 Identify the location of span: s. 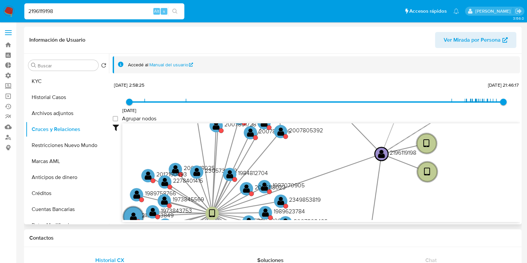
(164, 11).